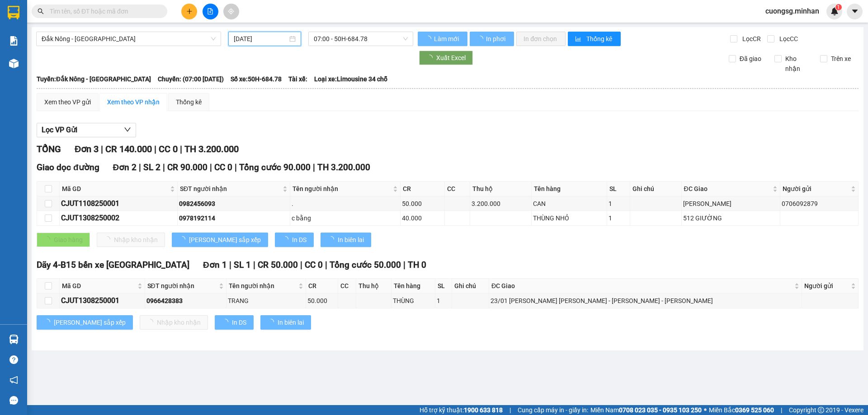 Image resolution: width=868 pixels, height=415 pixels. I want to click on span: copyright, so click(821, 410).